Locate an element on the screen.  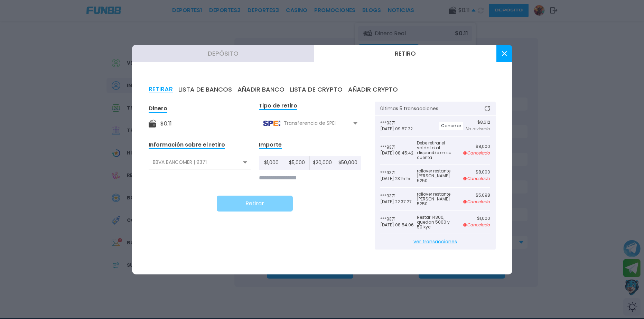
img: Transferencia de SPEI is located at coordinates (272, 123).